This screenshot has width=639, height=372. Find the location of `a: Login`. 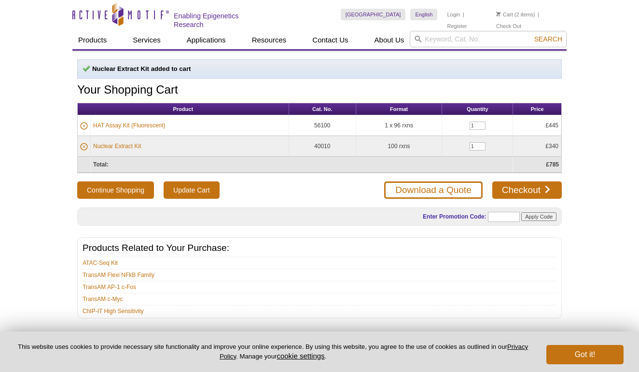

a: Login is located at coordinates (453, 14).